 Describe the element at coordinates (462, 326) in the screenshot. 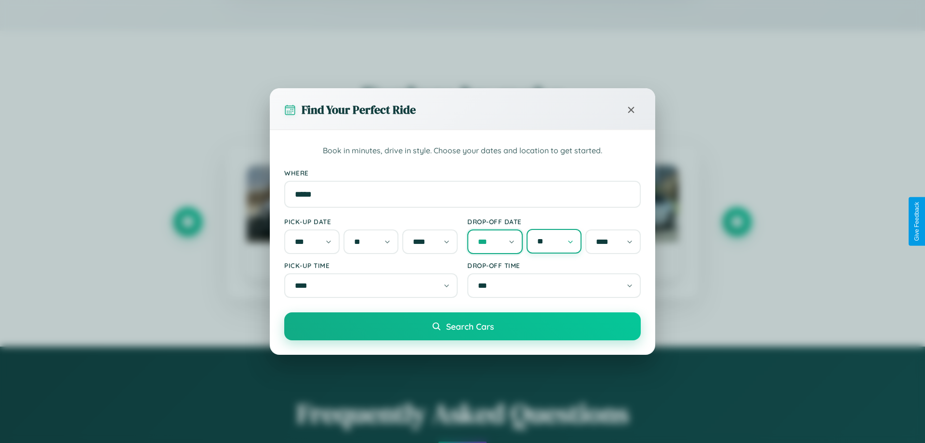

I see `button: Search Cars` at that location.